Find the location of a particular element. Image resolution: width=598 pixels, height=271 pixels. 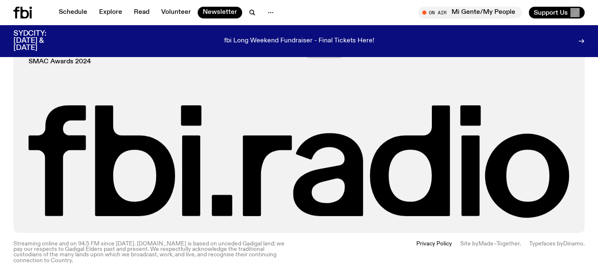

span: Site by is located at coordinates (469, 244).